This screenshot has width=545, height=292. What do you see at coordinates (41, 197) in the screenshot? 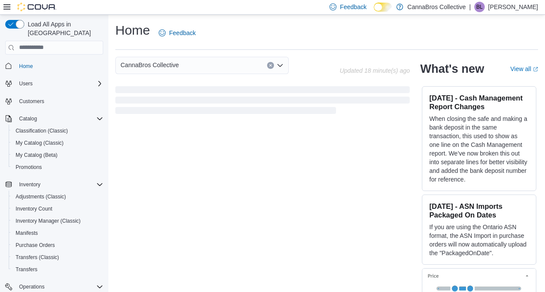
I see `a: Adjustments (Classic)` at bounding box center [41, 197].